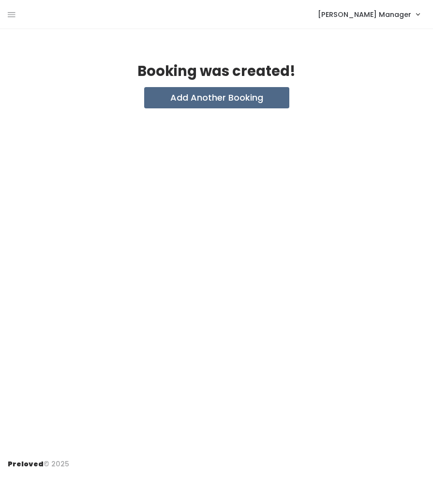 The image size is (433, 477). I want to click on a: Add Another Booking, so click(217, 98).